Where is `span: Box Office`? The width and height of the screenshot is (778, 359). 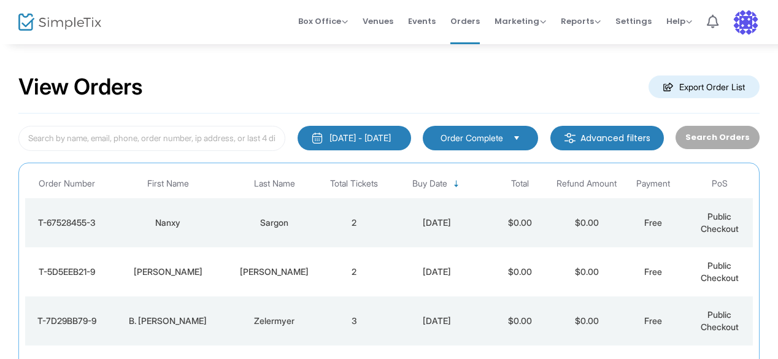 span: Box Office is located at coordinates (323, 21).